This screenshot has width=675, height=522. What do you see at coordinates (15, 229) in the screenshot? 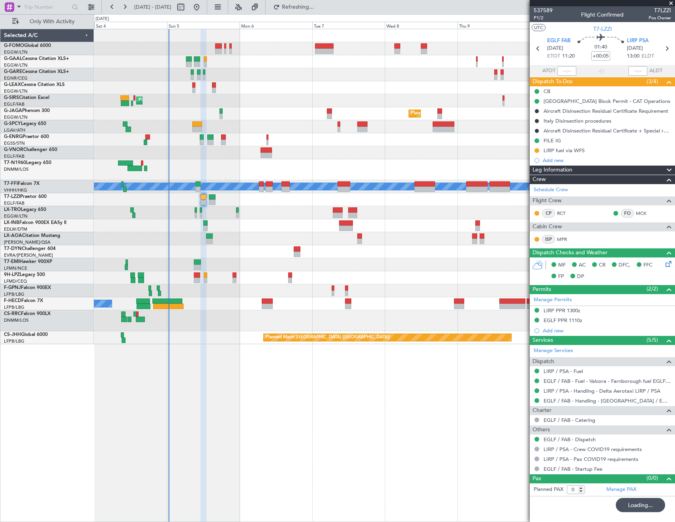
I see `a: EDLW/DTM` at bounding box center [15, 229].